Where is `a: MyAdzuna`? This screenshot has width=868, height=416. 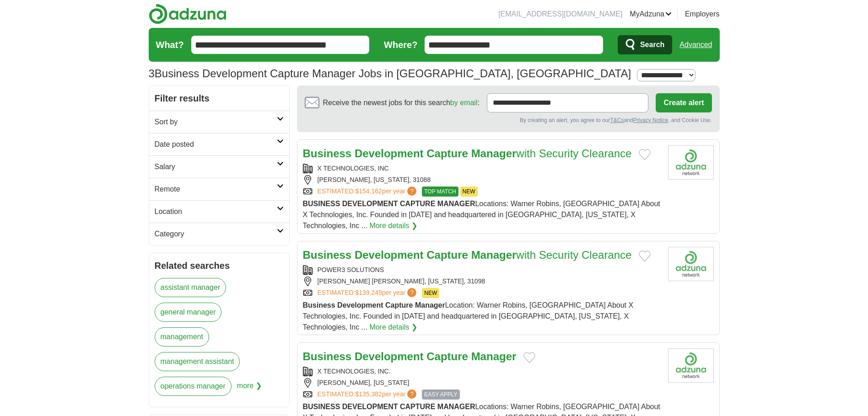 a: MyAdzuna is located at coordinates (651, 14).